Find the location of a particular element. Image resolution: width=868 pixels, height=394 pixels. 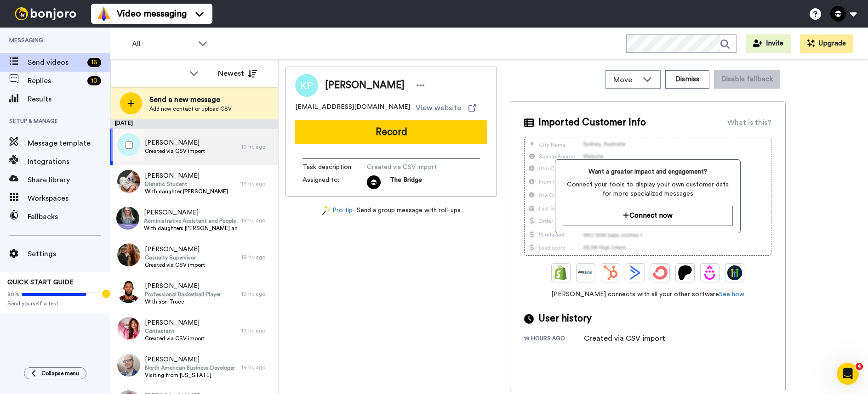

div: - Send a group message with roll-ups is located at coordinates (391, 210).